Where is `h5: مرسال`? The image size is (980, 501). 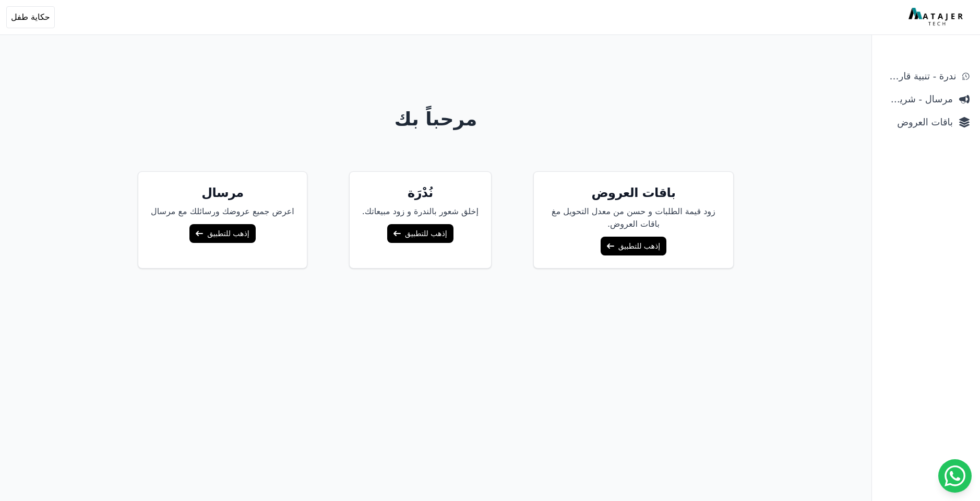
h5: مرسال is located at coordinates (222, 193).